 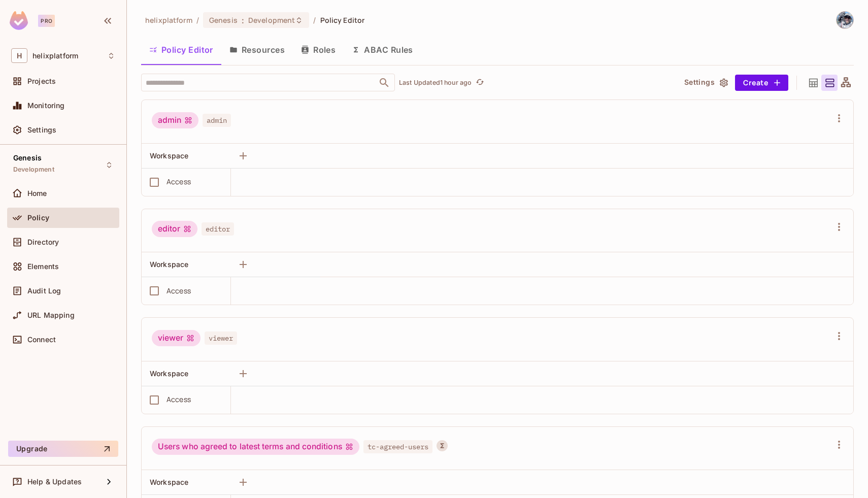 I want to click on span: Help & Updates, so click(x=54, y=482).